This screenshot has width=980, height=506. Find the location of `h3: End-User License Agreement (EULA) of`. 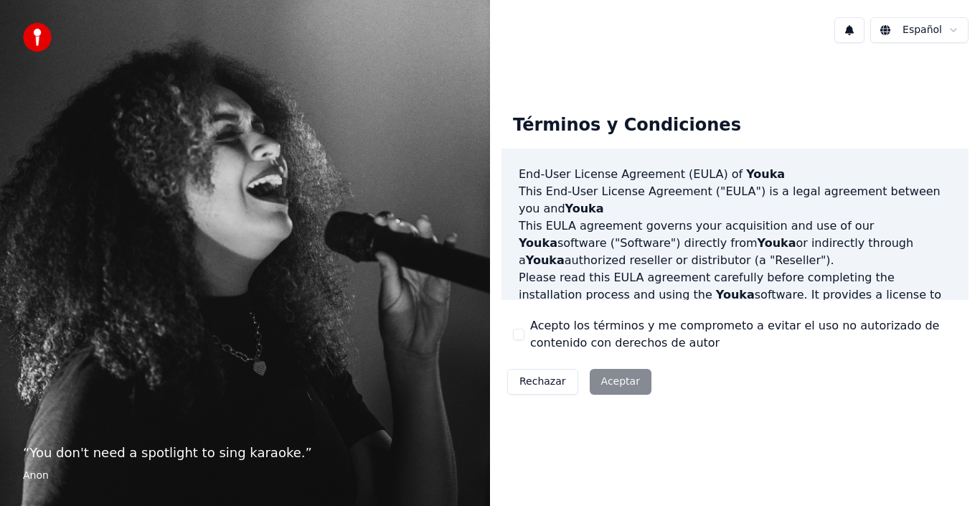

h3: End-User License Agreement (EULA) of is located at coordinates (735, 175).